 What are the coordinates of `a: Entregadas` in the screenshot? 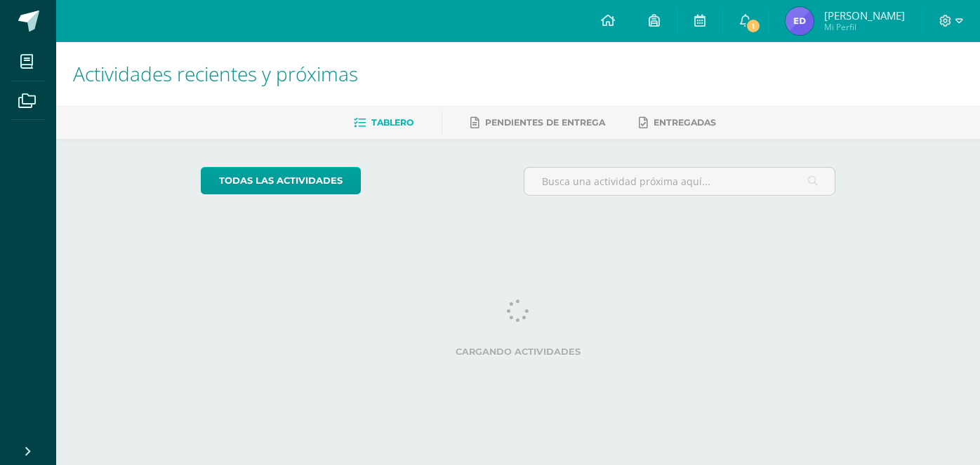 It's located at (677, 123).